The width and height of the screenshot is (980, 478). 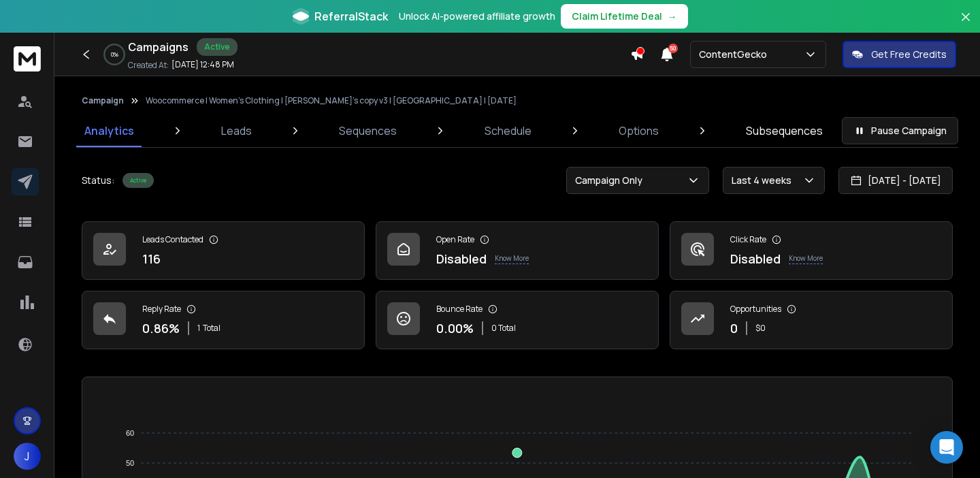 I want to click on button: Claim Lifetime Deal→, so click(x=624, y=17).